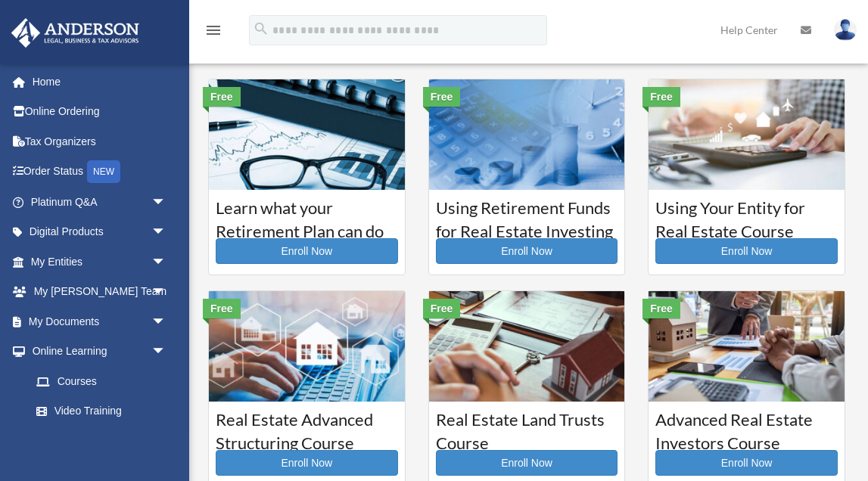  I want to click on h3: Learn what your Retirement Plan can do for you, so click(307, 215).